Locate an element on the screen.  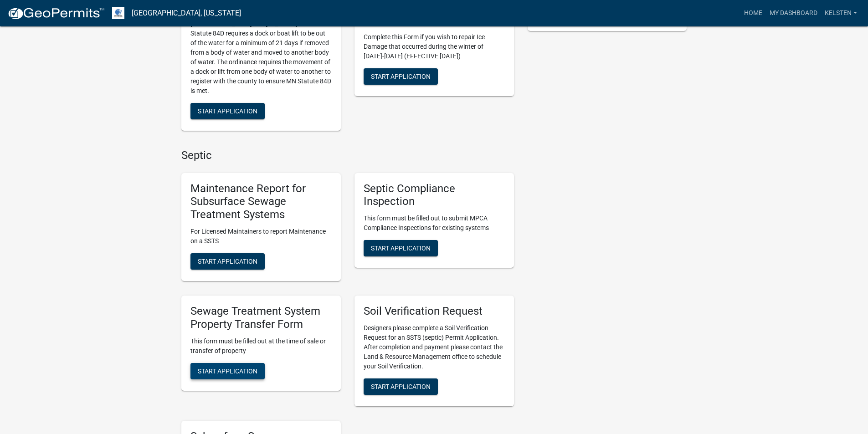
p: For Licensed Maintainers to report Maintenance on a SSTS is located at coordinates (261, 236).